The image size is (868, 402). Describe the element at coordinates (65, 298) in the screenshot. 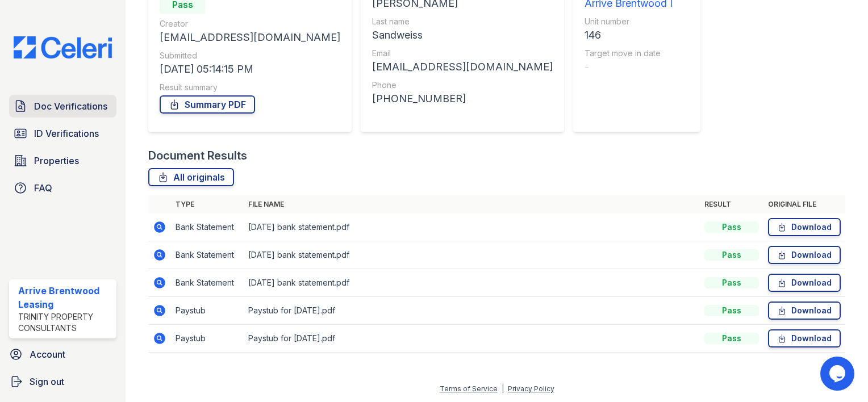

I see `div: Arrive Brentwood Leasing` at that location.